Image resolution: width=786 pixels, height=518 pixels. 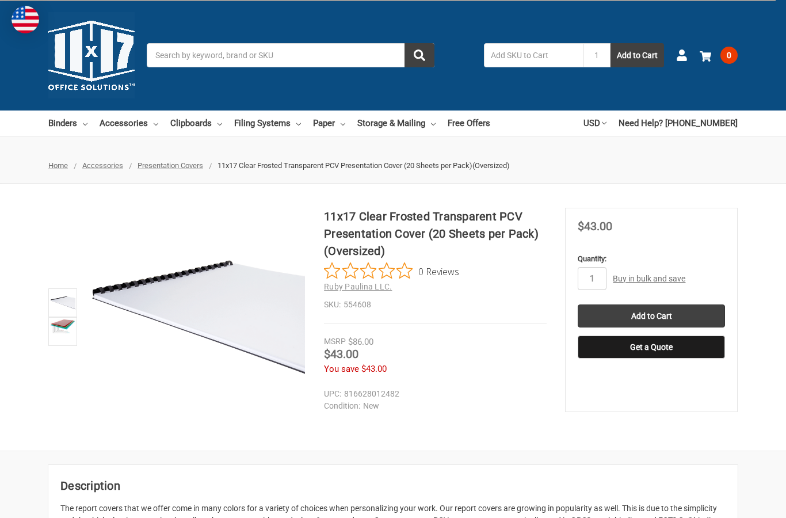 What do you see at coordinates (397, 123) in the screenshot?
I see `a: Storage & Mailing` at bounding box center [397, 123].